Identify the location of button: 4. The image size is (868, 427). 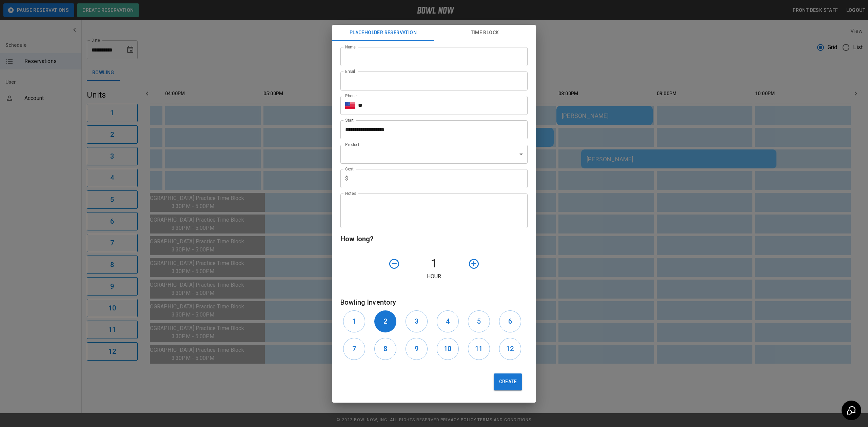
(447, 321).